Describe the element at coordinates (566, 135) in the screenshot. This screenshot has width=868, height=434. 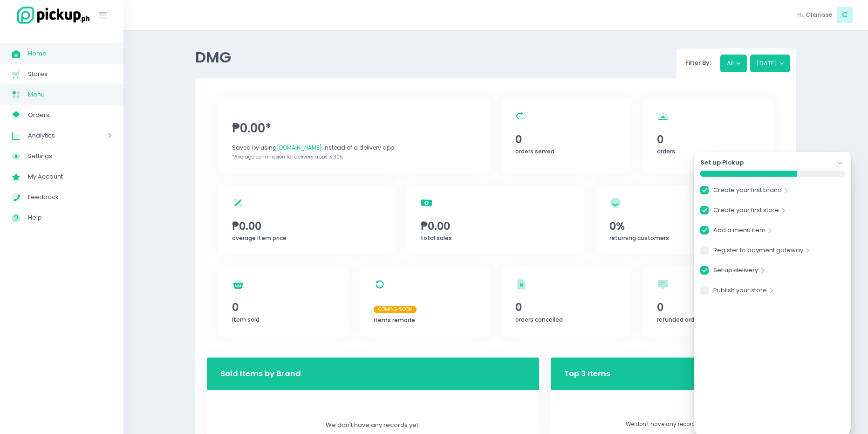
I see `a: 0orders served` at that location.